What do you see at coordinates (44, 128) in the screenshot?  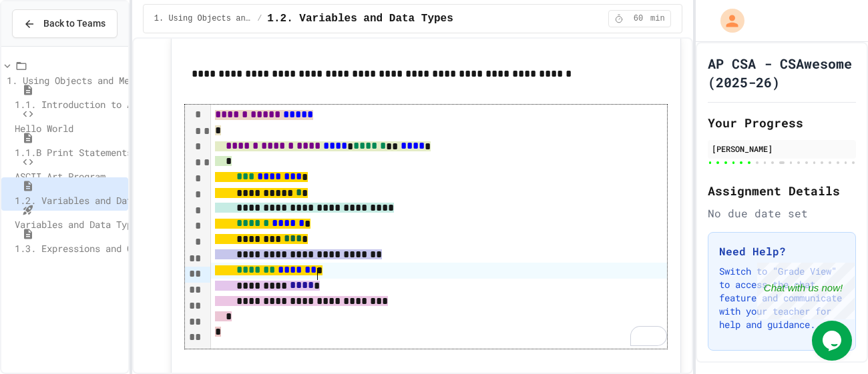 I see `span: Hello World` at bounding box center [44, 128].